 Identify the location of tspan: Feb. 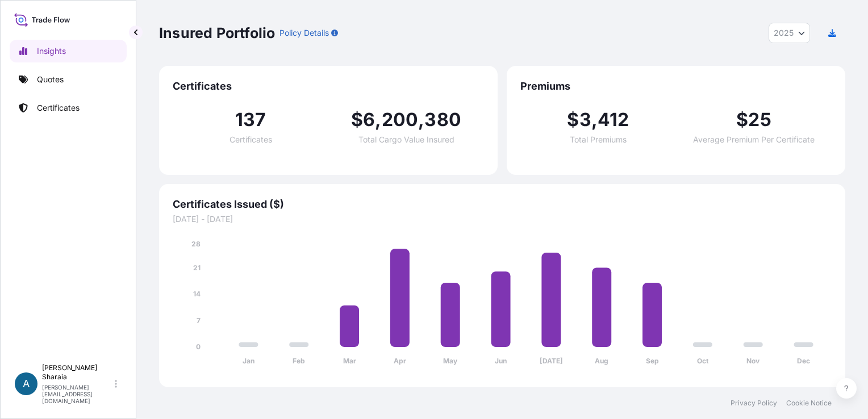
(299, 361).